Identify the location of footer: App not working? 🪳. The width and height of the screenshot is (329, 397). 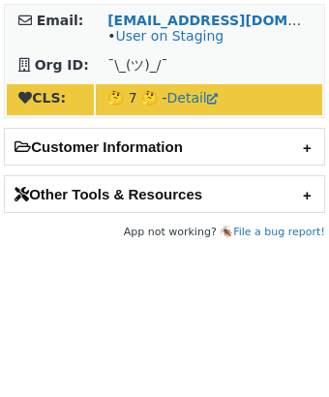
(164, 232).